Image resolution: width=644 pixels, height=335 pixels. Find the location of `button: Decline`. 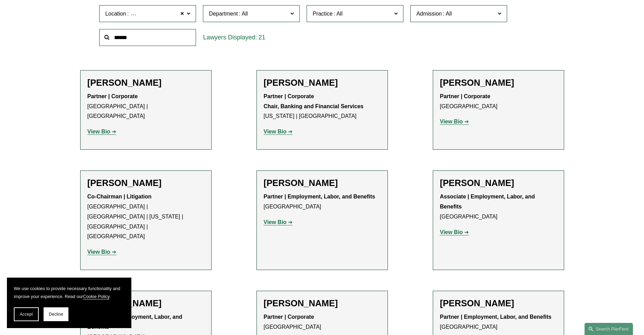

button: Decline is located at coordinates (56, 314).